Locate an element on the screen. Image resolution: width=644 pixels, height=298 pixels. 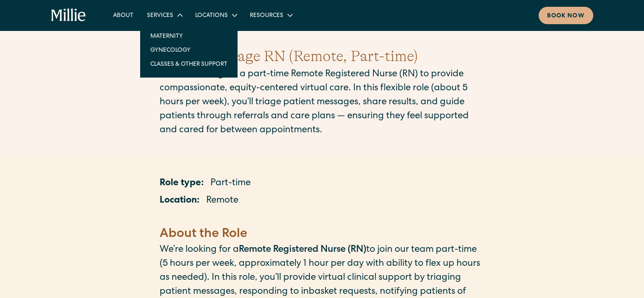
a: Book now is located at coordinates (565, 15).